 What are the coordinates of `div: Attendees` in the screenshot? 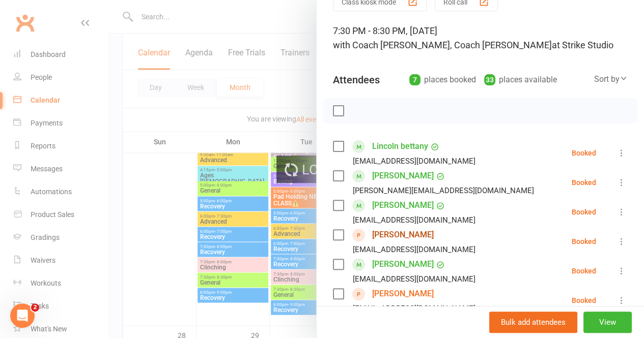 It's located at (356, 80).